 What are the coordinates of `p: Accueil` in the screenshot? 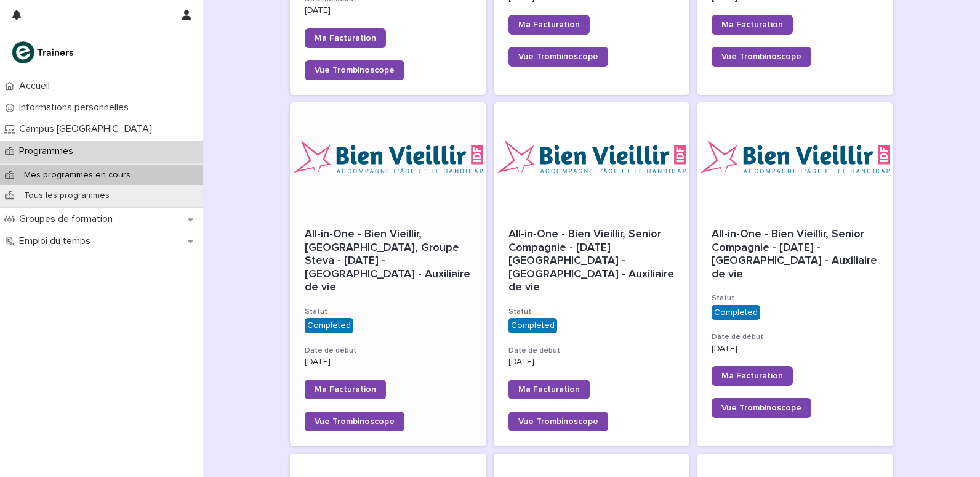 It's located at (37, 86).